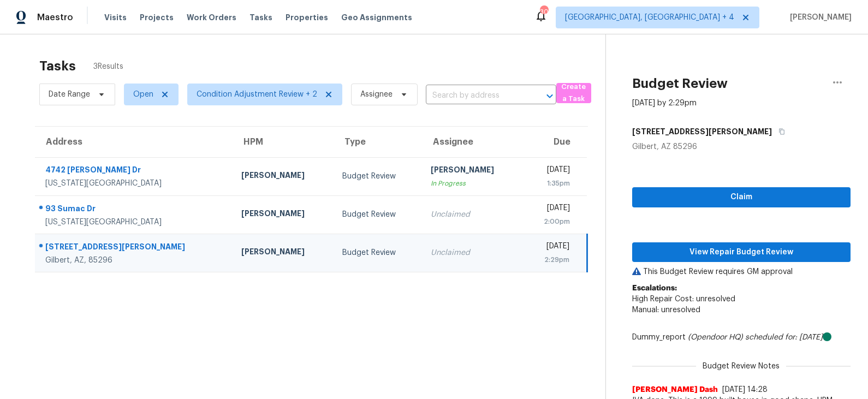 This screenshot has width=868, height=399. Describe the element at coordinates (741, 147) in the screenshot. I see `div: Gilbert, AZ 85296` at that location.